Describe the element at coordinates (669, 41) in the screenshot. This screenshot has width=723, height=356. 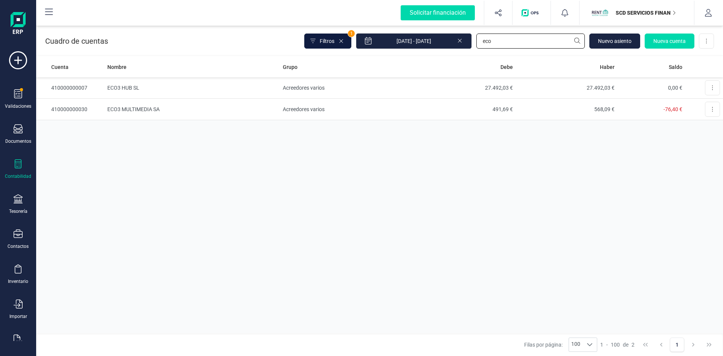
I see `button: Nueva cuenta` at that location.